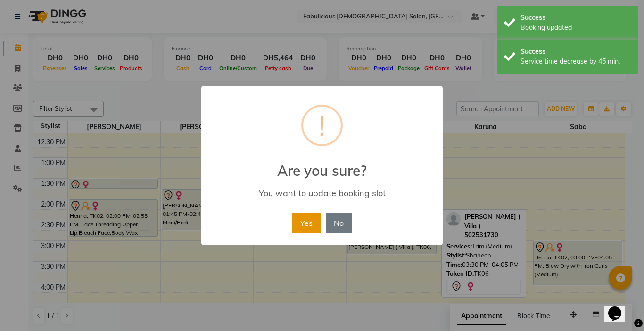  What do you see at coordinates (322, 193) in the screenshot?
I see `div: You want to update booking slot` at bounding box center [322, 193].